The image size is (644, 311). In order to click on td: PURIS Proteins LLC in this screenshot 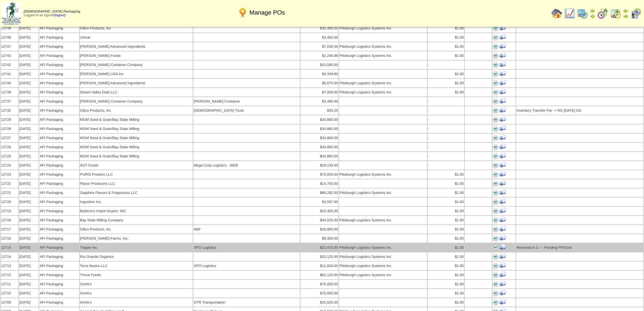, I will do `click(136, 174)`.